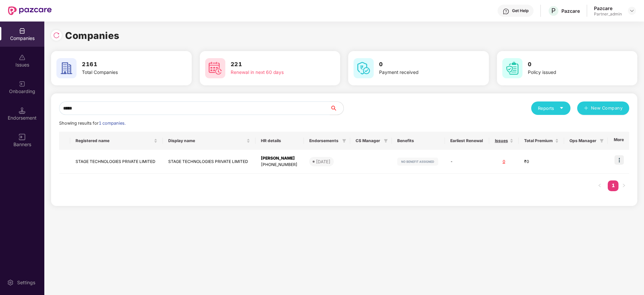 Image resolution: width=644 pixels, height=295 pixels. Describe the element at coordinates (624, 186) in the screenshot. I see `li: Next Page` at that location.